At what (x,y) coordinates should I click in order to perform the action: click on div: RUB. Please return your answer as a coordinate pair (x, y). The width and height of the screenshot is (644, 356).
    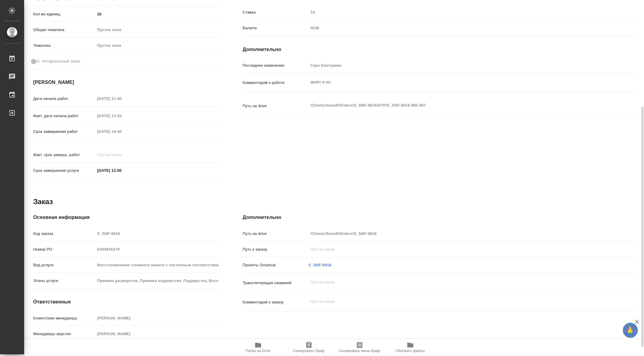
    Looking at the image, I should click on (457, 28).